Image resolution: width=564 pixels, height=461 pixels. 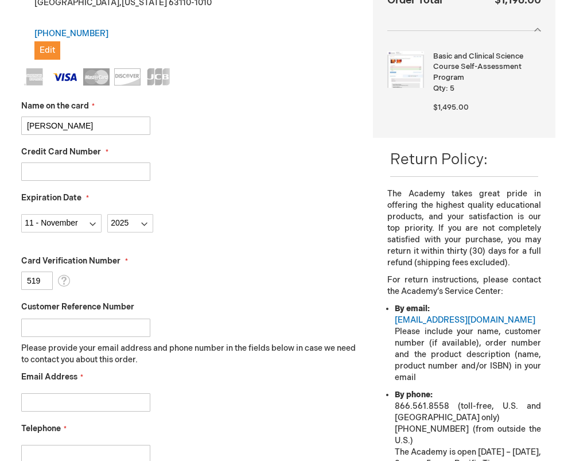 I want to click on li: Please include your name, customer number (if available), order number and the product descriptio..., so click(x=468, y=343).